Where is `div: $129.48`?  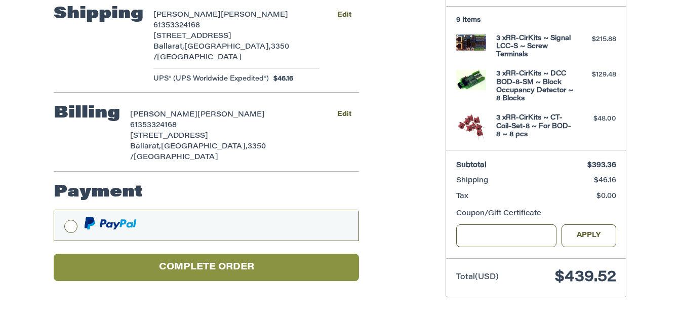 div: $129.48 is located at coordinates (596, 75).